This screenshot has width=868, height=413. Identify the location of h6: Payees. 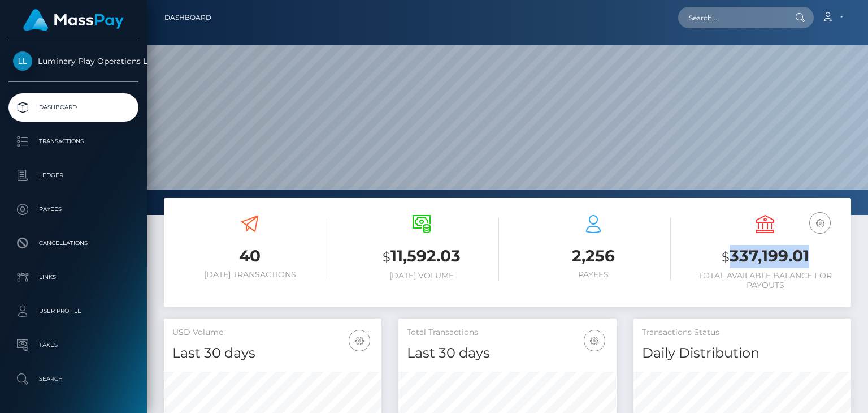
(593, 275).